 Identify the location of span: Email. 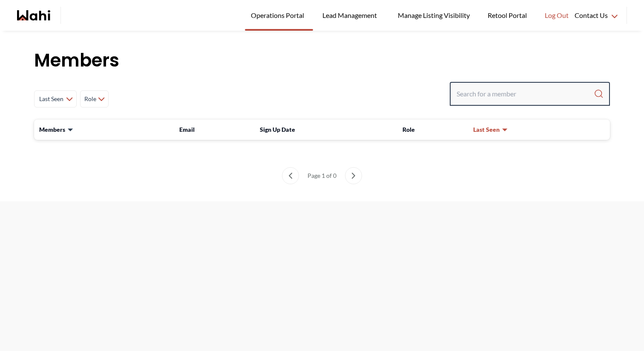
(187, 129).